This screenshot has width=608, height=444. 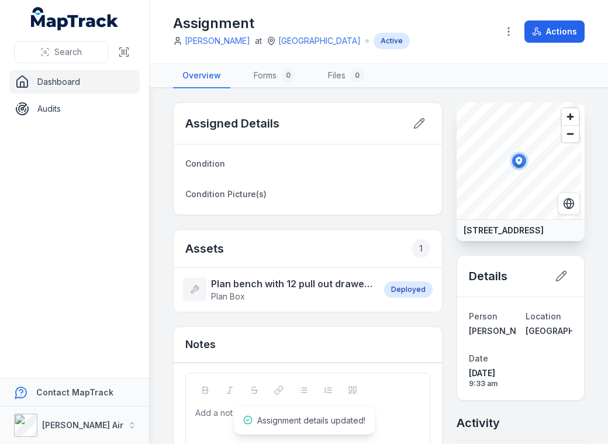 I want to click on h2: Assigned Details, so click(x=232, y=123).